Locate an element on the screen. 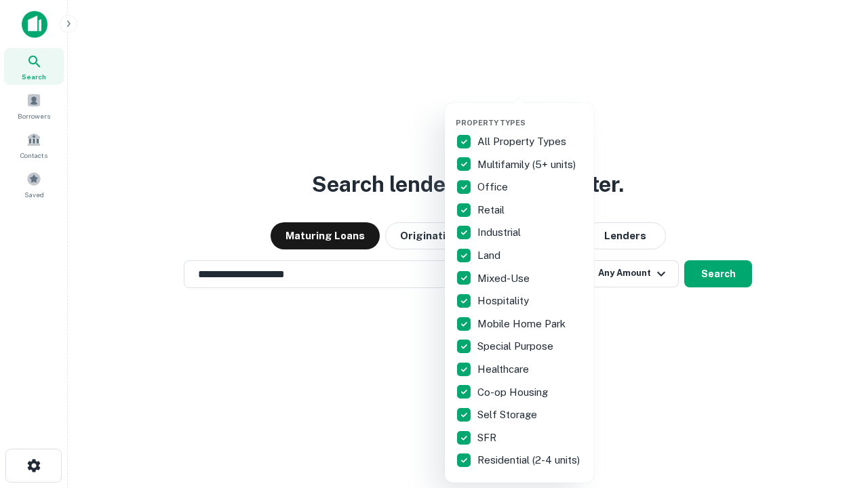  p: Special Purpose is located at coordinates (517, 347).